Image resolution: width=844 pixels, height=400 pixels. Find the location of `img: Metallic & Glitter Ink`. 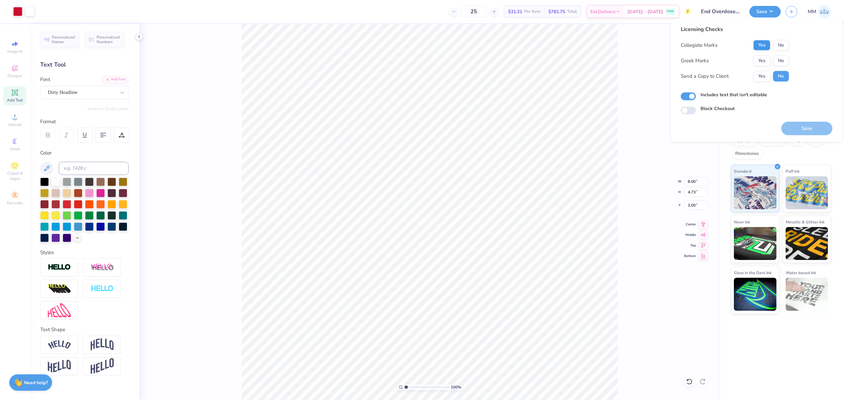

img: Metallic & Glitter Ink is located at coordinates (806, 243).